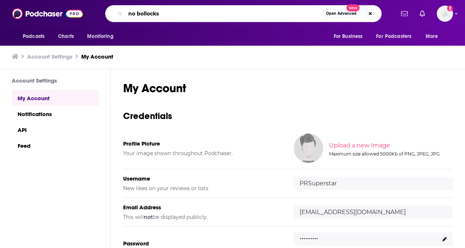 The image size is (465, 248). Describe the element at coordinates (288, 88) in the screenshot. I see `h1: My Account` at that location.